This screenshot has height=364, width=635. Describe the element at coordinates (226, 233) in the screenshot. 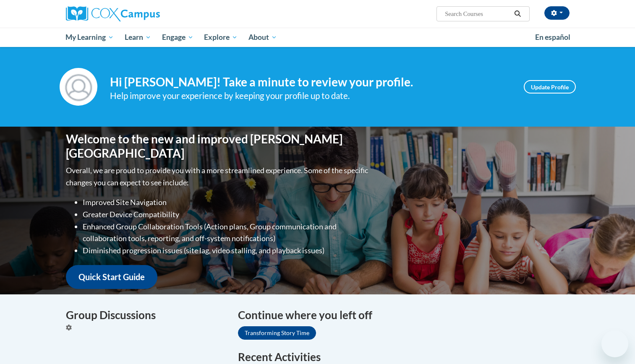

I see `li: Enhanced Group Collaboration Tools (Action plans, Group communication and collaboration tools, re...` at that location.